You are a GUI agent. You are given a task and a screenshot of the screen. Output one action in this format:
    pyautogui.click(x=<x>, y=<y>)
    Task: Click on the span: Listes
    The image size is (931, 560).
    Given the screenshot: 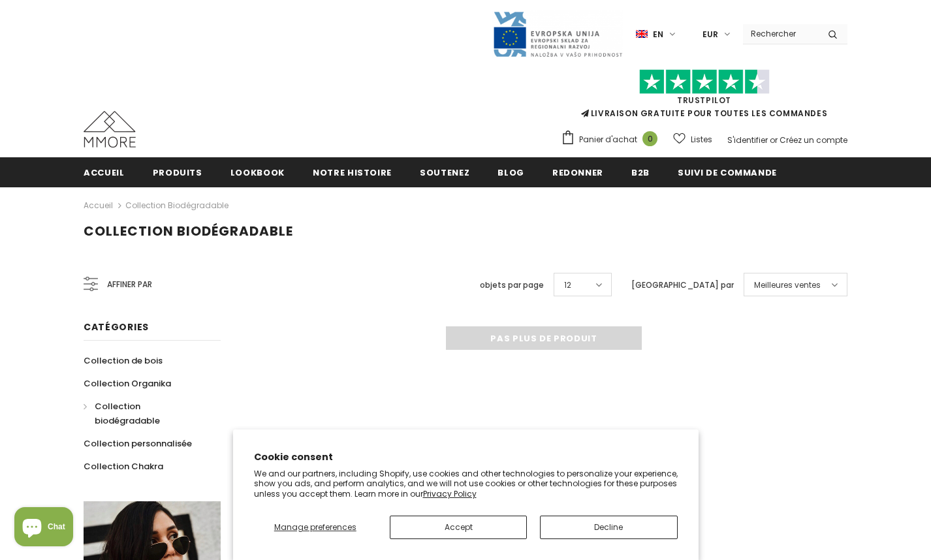 What is the action you would take?
    pyautogui.click(x=701, y=140)
    